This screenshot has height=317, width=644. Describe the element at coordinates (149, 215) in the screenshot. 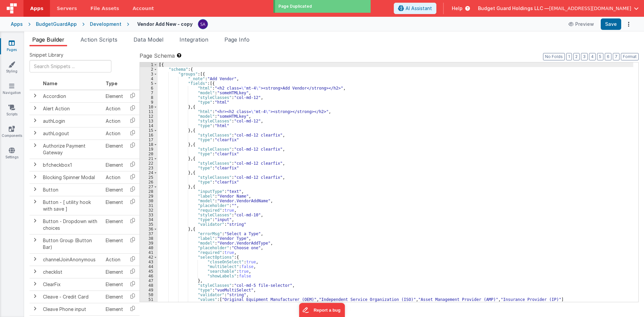

I see `div: 33` at that location.